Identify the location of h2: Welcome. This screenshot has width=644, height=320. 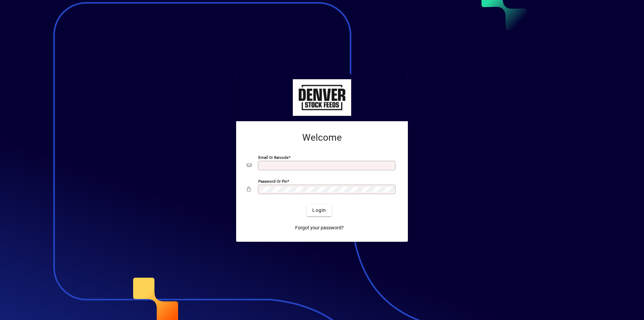
(322, 138).